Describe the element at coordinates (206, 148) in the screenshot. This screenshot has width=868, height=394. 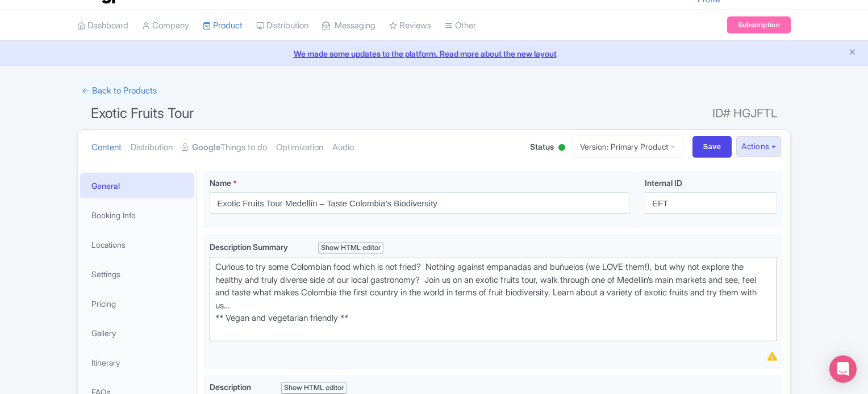
I see `strong: Google` at that location.